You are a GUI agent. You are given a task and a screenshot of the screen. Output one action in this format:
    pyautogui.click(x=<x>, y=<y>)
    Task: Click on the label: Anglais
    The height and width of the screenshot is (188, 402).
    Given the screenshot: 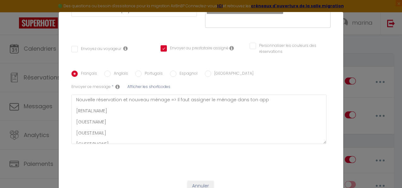 What is the action you would take?
    pyautogui.click(x=119, y=74)
    